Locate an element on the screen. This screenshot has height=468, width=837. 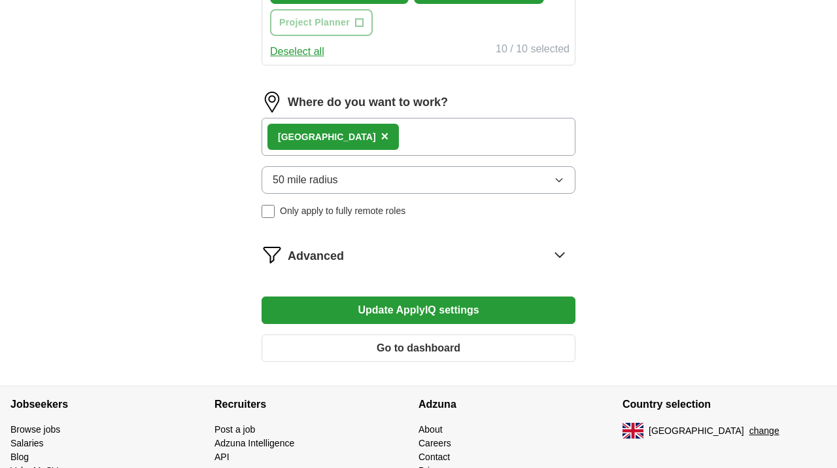
span: Advanced is located at coordinates (316, 256).